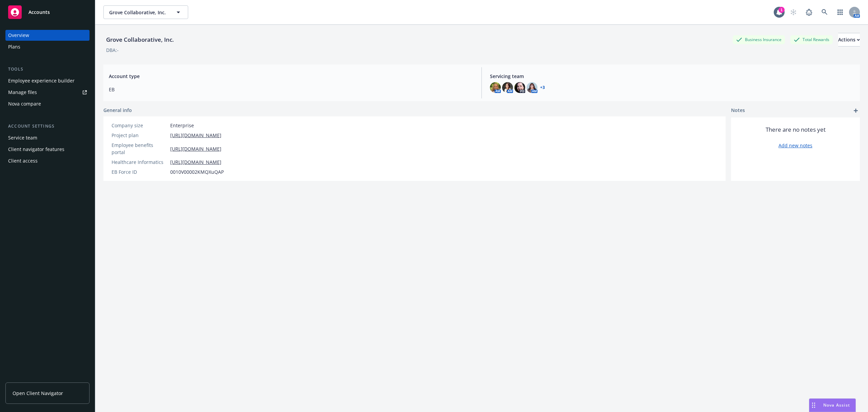 This screenshot has width=868, height=412. I want to click on div: Total Rewards, so click(812, 39).